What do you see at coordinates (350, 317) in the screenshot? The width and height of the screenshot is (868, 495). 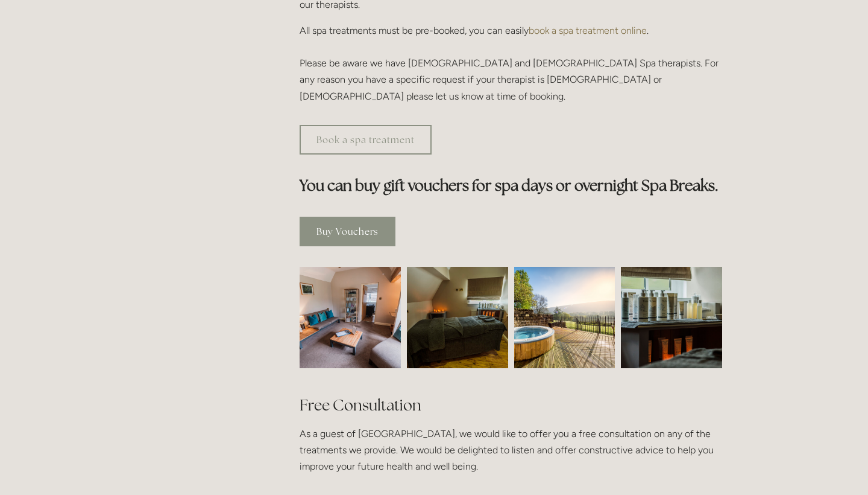 I see `img: Waiting room, spa room, Losehill House Hotel and Spa` at bounding box center [350, 317].